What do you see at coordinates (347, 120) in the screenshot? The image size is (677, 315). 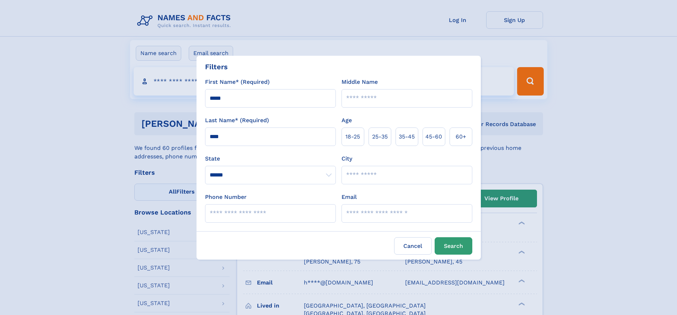 I see `label: Age` at bounding box center [347, 120].